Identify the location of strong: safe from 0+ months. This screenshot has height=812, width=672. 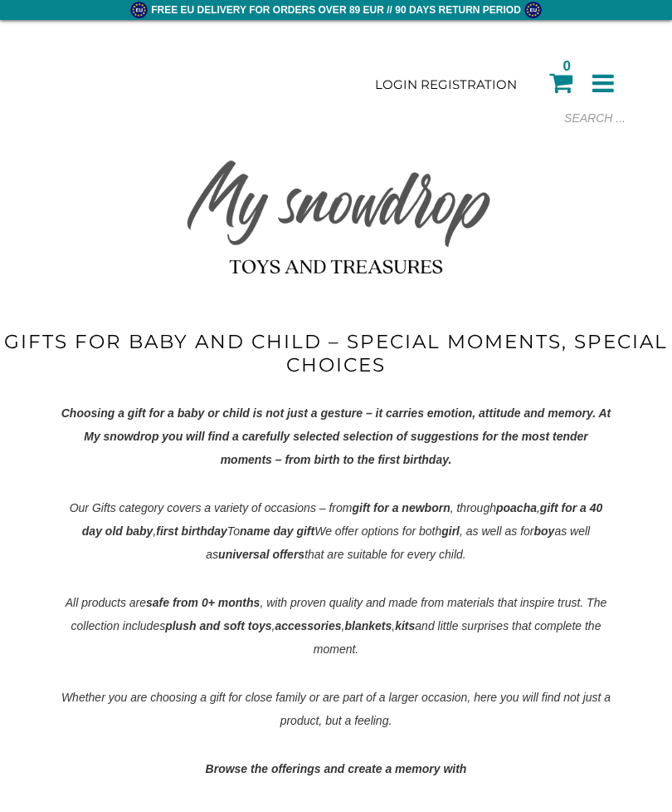
(202, 603).